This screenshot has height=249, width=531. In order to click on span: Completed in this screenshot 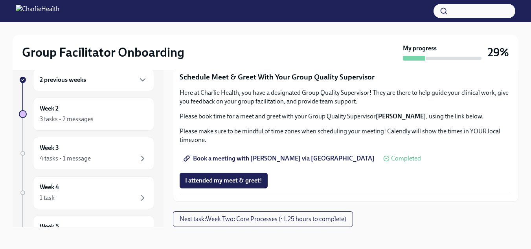, I will do `click(406, 158)`.